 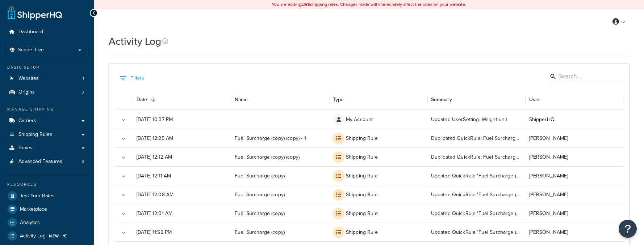 What do you see at coordinates (142, 100) in the screenshot?
I see `div: Date` at bounding box center [142, 100].